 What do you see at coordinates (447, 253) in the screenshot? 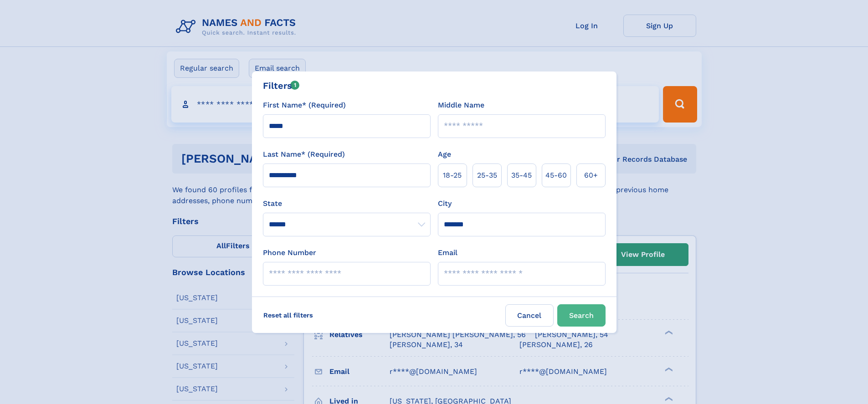
I see `label: Email` at bounding box center [447, 253].